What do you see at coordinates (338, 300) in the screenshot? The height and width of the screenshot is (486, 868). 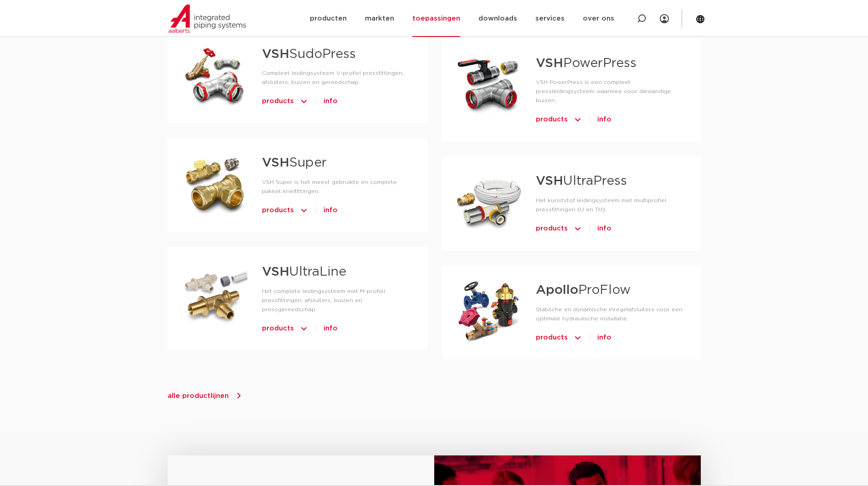 I see `p: Het complete leidingsysteem met M-profiel pressfittingen, afsluiters, buizen en pressgereedschap.` at bounding box center [338, 300].